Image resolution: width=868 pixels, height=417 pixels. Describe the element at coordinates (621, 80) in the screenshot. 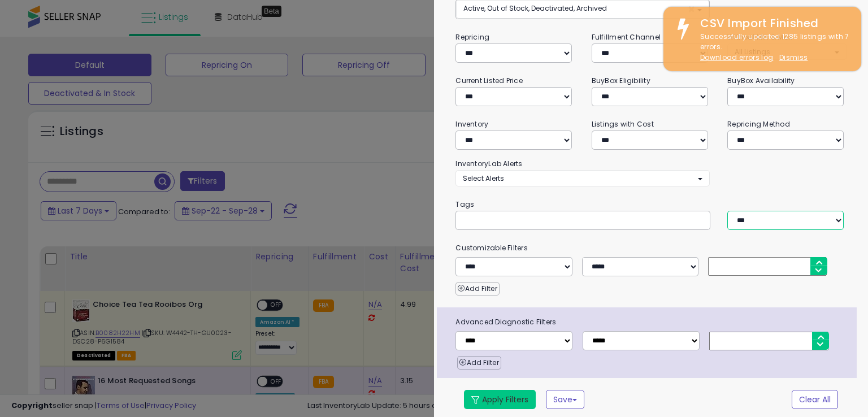

I see `small: BuyBox Eligibility` at that location.